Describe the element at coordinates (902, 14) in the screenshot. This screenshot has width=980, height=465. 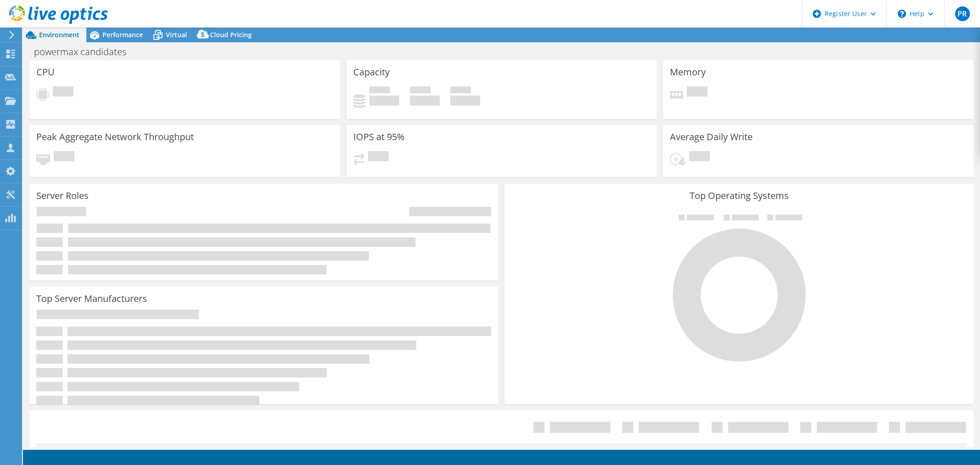
I see `svg: \n` at that location.